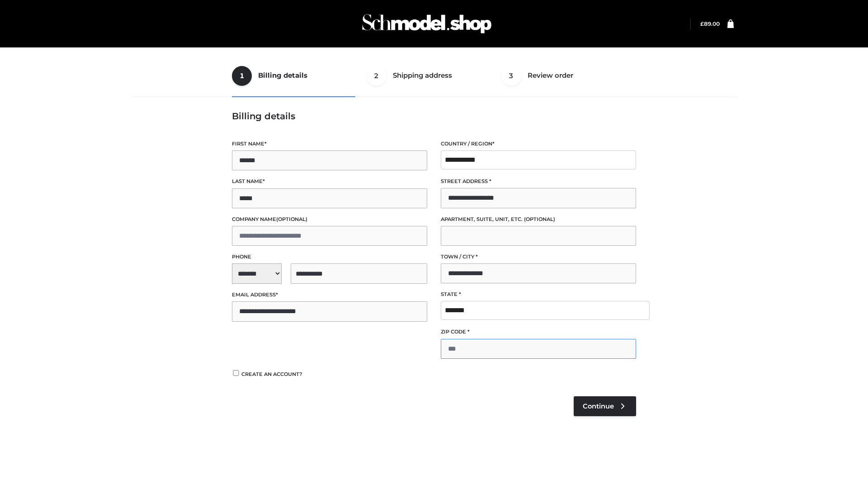 The image size is (868, 488). Describe the element at coordinates (709, 24) in the screenshot. I see `a: £89.00` at that location.